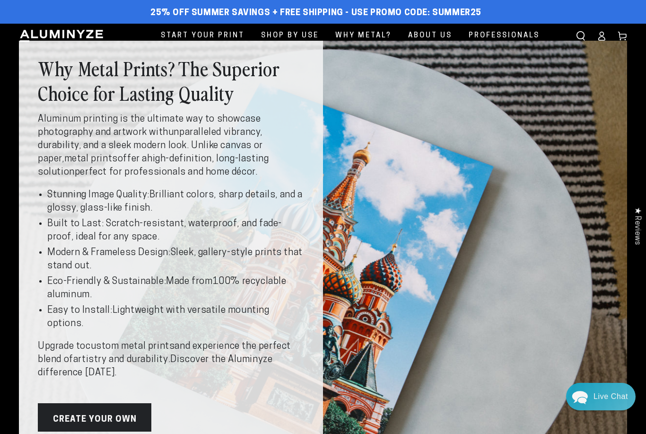  Describe the element at coordinates (75, 224) in the screenshot. I see `strong: Built to Last:` at that location.